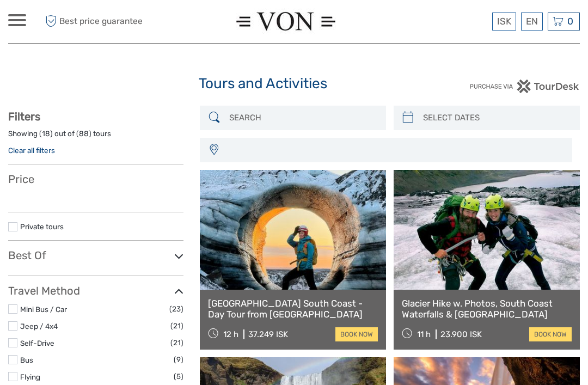 Image resolution: width=588 pixels, height=385 pixels. Describe the element at coordinates (268, 334) in the screenshot. I see `div: 37.249 ISK` at that location.